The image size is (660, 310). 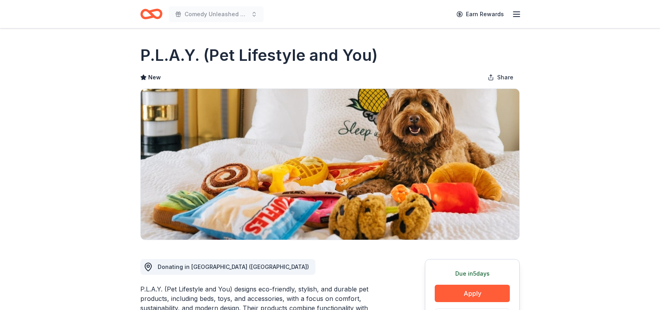 I want to click on div: Due in 5 days, so click(x=472, y=274).